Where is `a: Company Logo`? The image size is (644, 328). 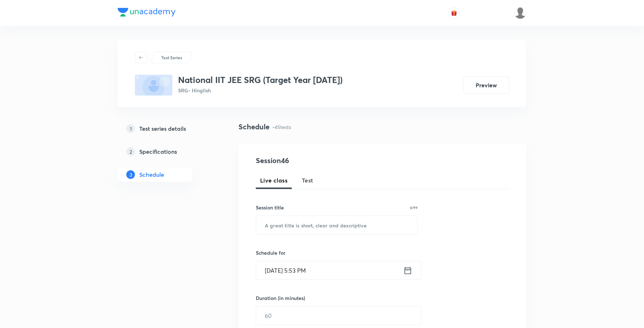 a: Company Logo is located at coordinates (146, 13).